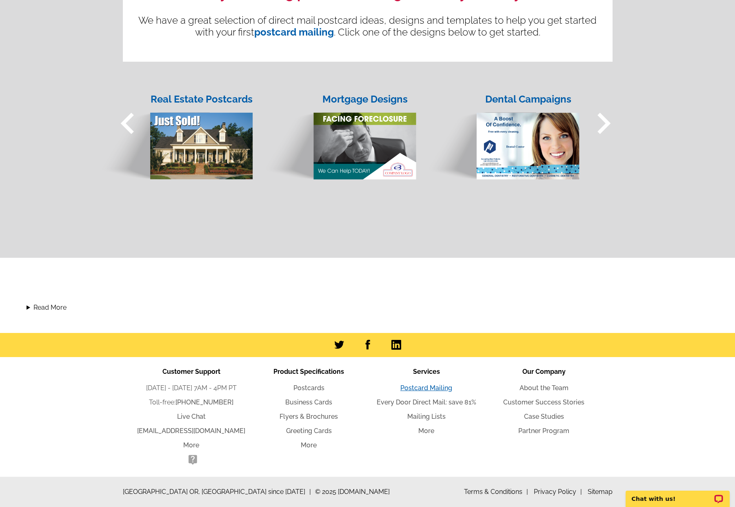  What do you see at coordinates (192, 371) in the screenshot?
I see `span: Customer Support` at bounding box center [192, 371].